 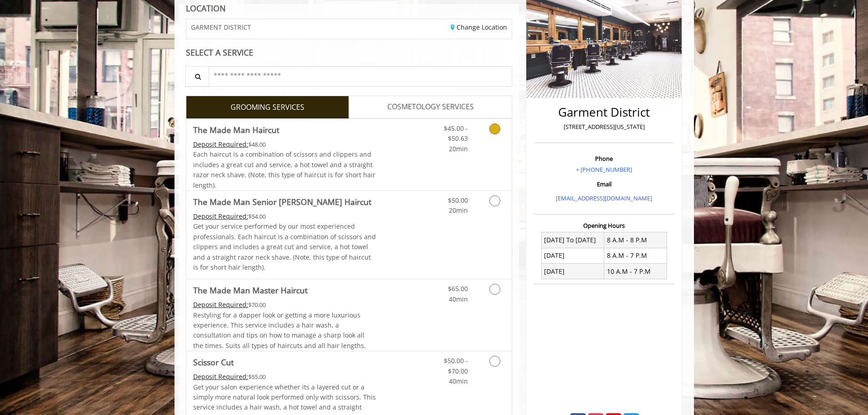 I want to click on b: The Made Man Master Haircut, so click(x=250, y=290).